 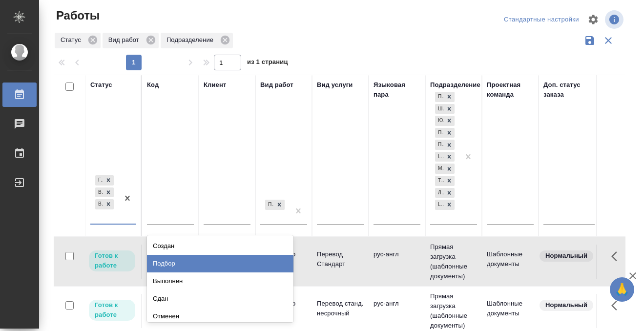 What do you see at coordinates (215, 85) in the screenshot?
I see `div: Клиент` at bounding box center [215, 85].